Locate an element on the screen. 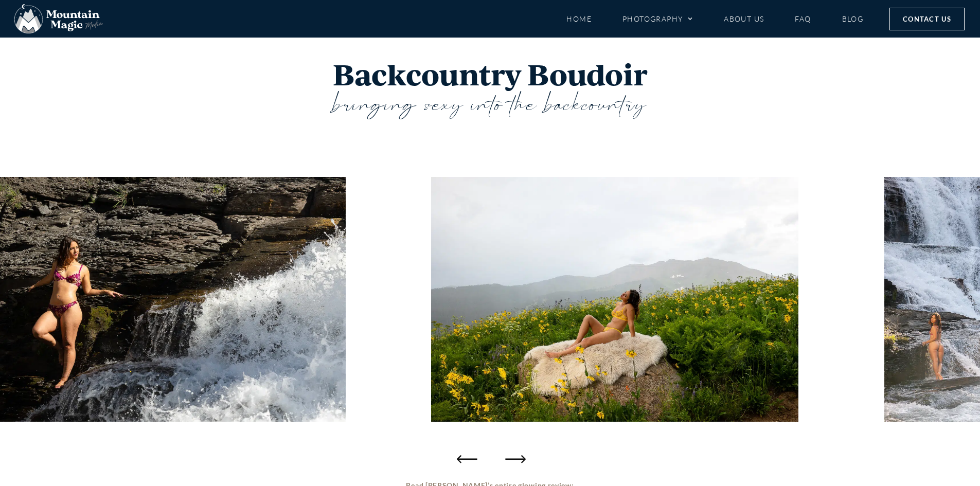  h3: bringing sexy into the backcountry is located at coordinates (490, 105).